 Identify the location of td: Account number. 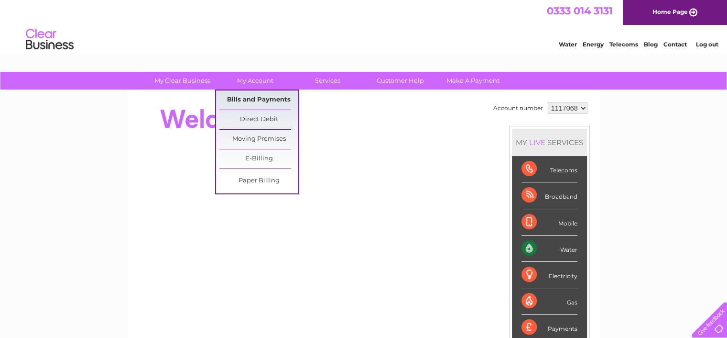
(518, 108).